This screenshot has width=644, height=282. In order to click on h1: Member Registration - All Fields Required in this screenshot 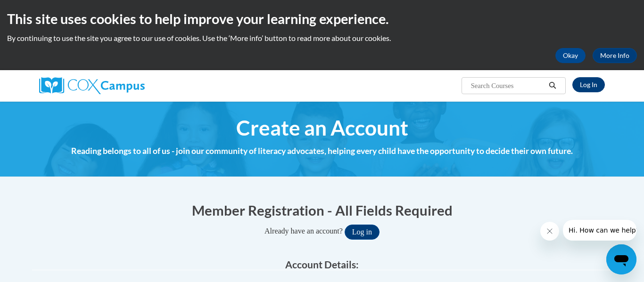, I will do `click(322, 210)`.